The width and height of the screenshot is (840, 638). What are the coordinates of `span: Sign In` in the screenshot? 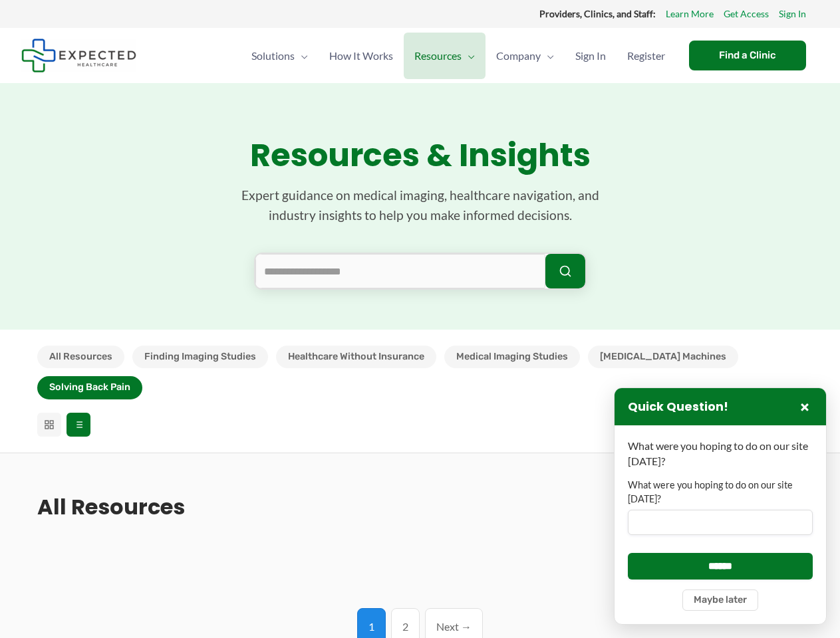 It's located at (591, 56).